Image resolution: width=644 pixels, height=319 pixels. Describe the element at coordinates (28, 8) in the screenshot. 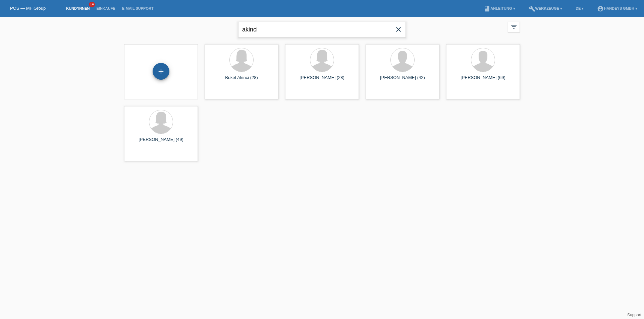

I see `a: POS — MF Group` at that location.